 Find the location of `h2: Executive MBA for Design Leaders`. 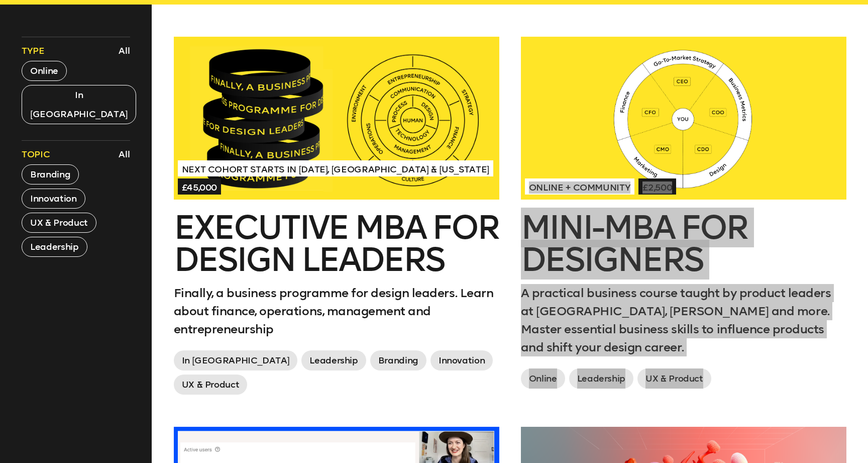

h2: Executive MBA for Design Leaders is located at coordinates (337, 244).